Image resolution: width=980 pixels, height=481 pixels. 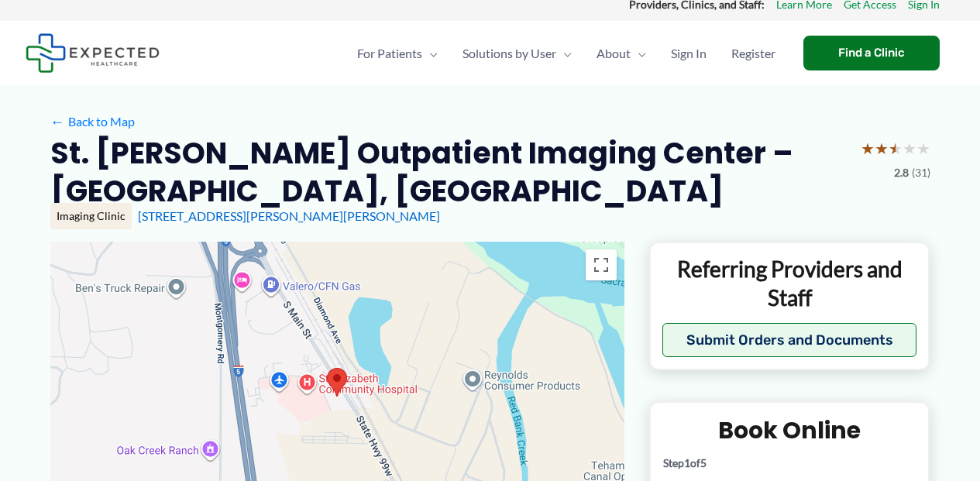 What do you see at coordinates (790, 463) in the screenshot?
I see `p: Step of` at bounding box center [790, 463].